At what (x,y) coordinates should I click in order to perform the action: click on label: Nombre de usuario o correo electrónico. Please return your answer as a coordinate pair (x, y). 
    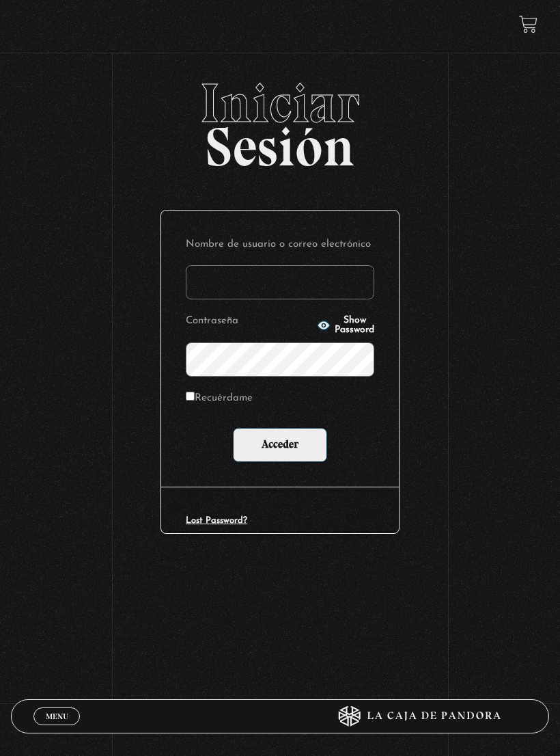
    Looking at the image, I should click on (280, 245).